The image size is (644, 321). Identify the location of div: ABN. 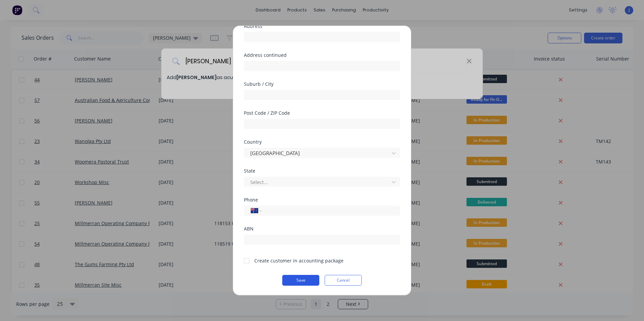
(322, 229).